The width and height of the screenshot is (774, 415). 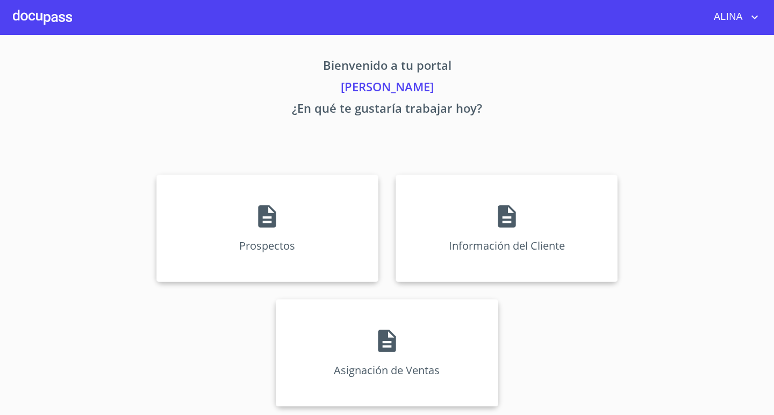 I want to click on p: Asignación de Ventas, so click(x=386, y=370).